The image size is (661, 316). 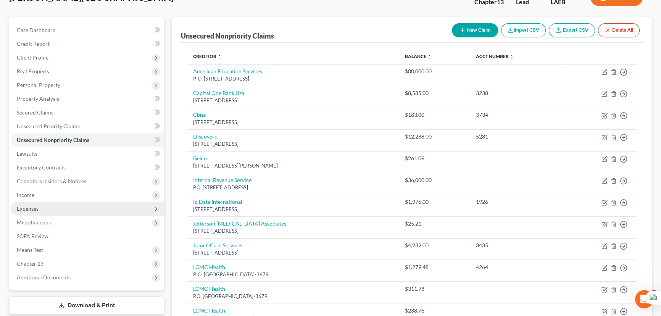 I want to click on a: Executory Contracts, so click(x=87, y=168).